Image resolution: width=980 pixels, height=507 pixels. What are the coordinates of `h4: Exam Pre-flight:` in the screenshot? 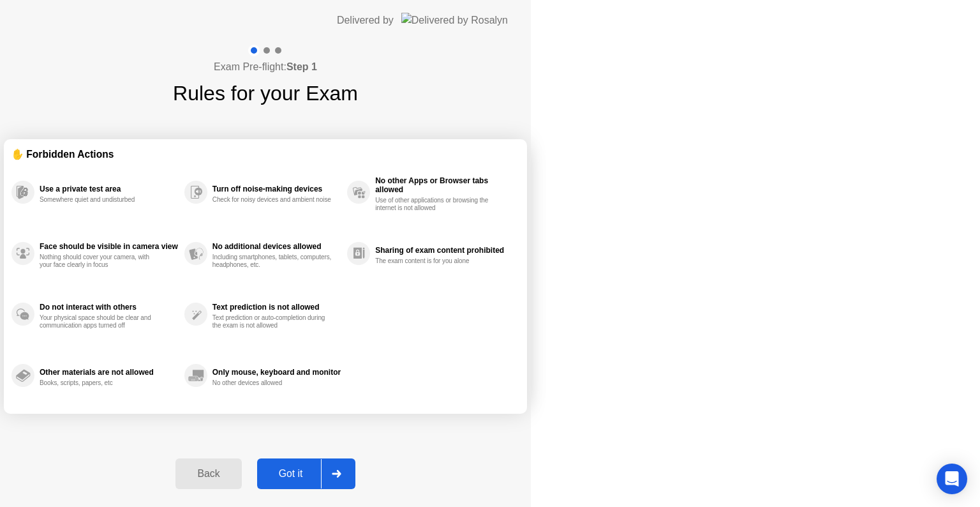 It's located at (265, 67).